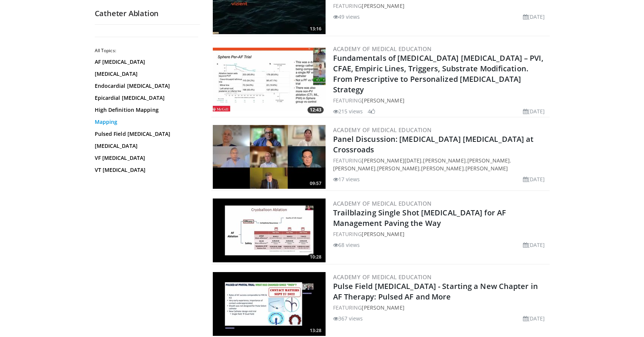  What do you see at coordinates (316, 110) in the screenshot?
I see `span: 12:43` at bounding box center [316, 110].